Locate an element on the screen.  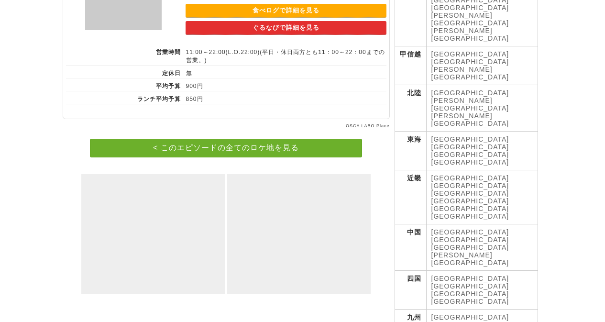
td: 850円 is located at coordinates (284, 98).